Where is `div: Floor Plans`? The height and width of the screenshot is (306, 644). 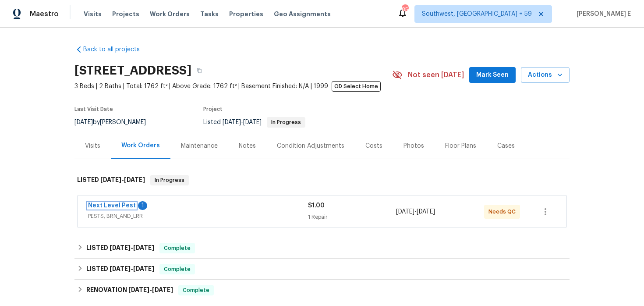 div: Floor Plans is located at coordinates (460, 146).